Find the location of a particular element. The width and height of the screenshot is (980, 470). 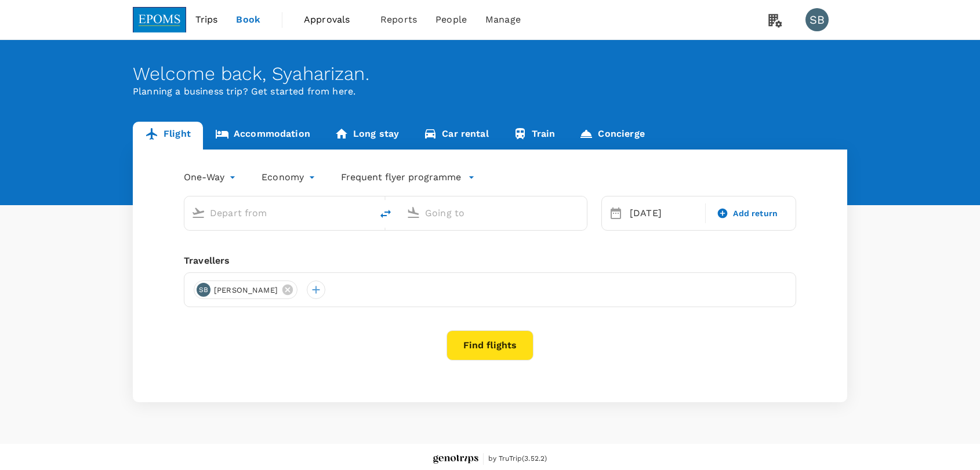

img: EPOMS SDN BHD is located at coordinates (159, 20).